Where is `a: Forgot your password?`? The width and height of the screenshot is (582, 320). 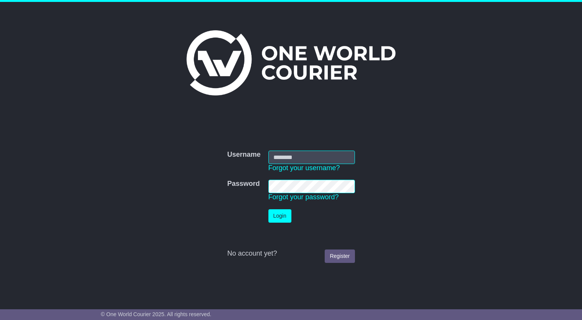
a: Forgot your password? is located at coordinates (304, 197).